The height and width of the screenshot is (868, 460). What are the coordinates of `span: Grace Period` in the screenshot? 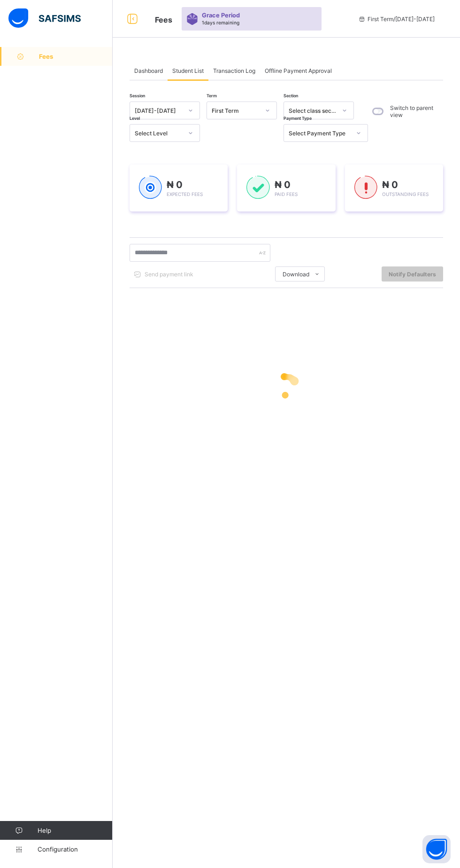 It's located at (221, 15).